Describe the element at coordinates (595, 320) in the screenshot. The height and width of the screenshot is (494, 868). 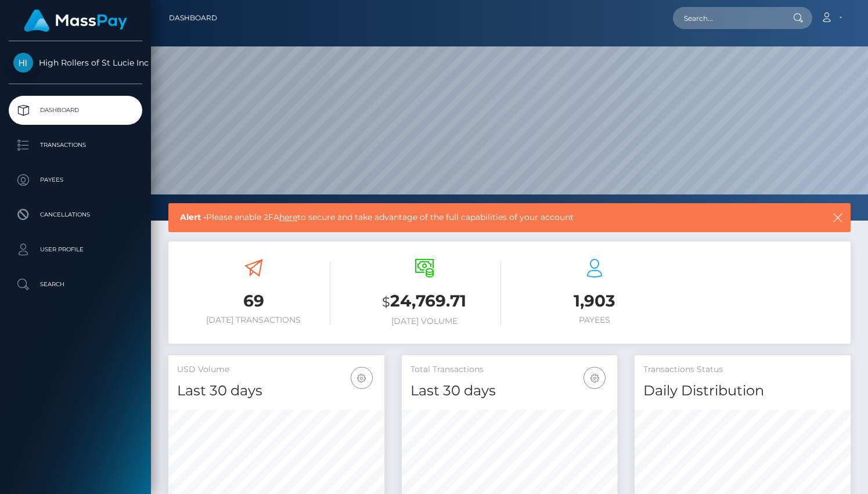
I see `h6: Payees` at that location.